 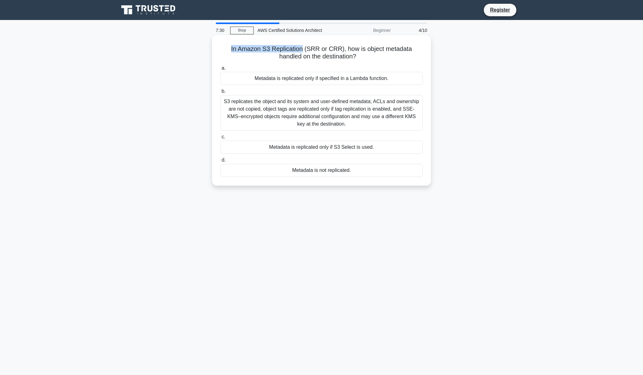 What do you see at coordinates (413, 30) in the screenshot?
I see `div: 4/10` at bounding box center [413, 30].